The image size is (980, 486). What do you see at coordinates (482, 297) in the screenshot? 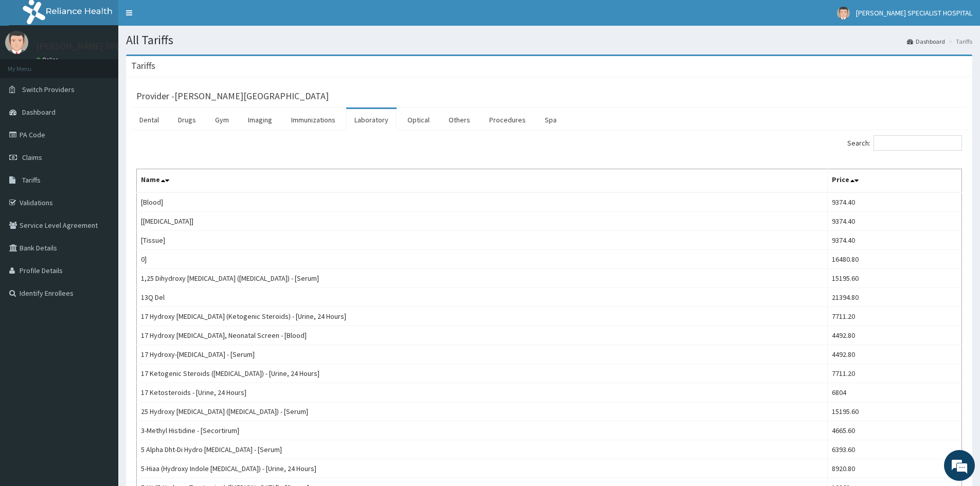
I see `td: 13Q Del` at bounding box center [482, 297].